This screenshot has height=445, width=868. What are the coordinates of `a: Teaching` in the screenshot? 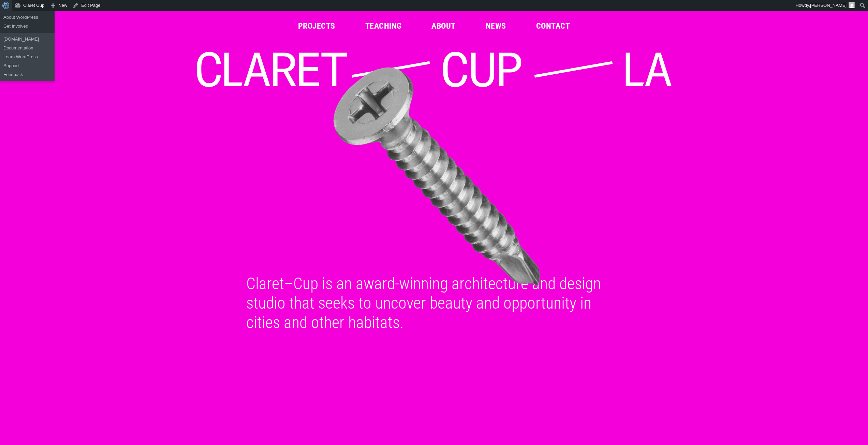 It's located at (384, 26).